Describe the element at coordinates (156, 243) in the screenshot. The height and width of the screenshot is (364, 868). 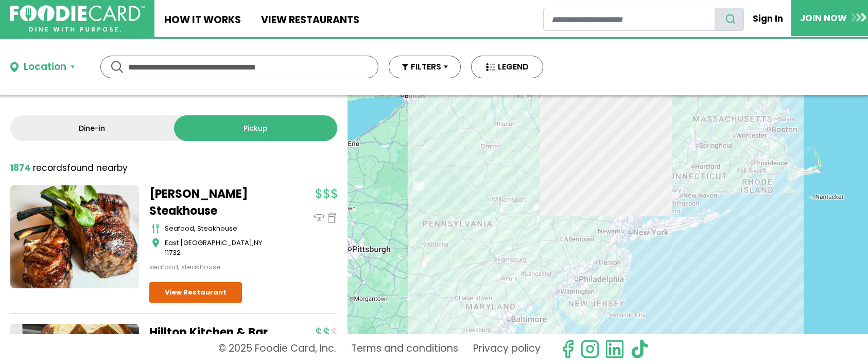
I see `img: map_icon.svg` at that location.